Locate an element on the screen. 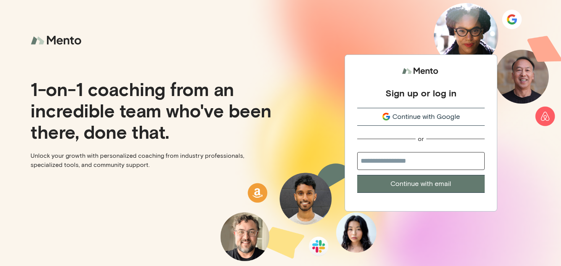 The width and height of the screenshot is (561, 266). p: Unlock your growth with personalized coaching from industry professionals, specialized tools, and... is located at coordinates (152, 161).